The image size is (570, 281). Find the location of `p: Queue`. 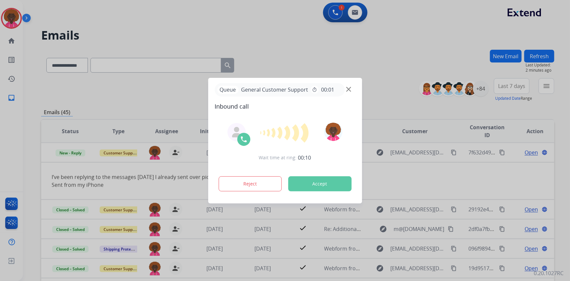

p: Queue is located at coordinates (228, 90).